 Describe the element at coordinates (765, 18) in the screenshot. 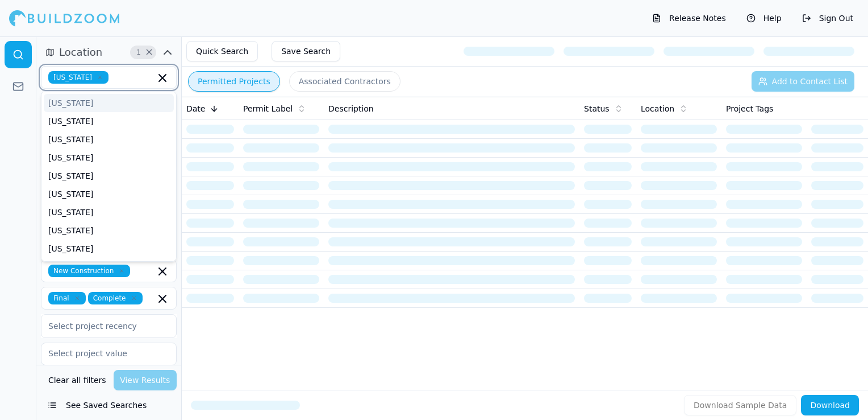

I see `button: Help` at that location.